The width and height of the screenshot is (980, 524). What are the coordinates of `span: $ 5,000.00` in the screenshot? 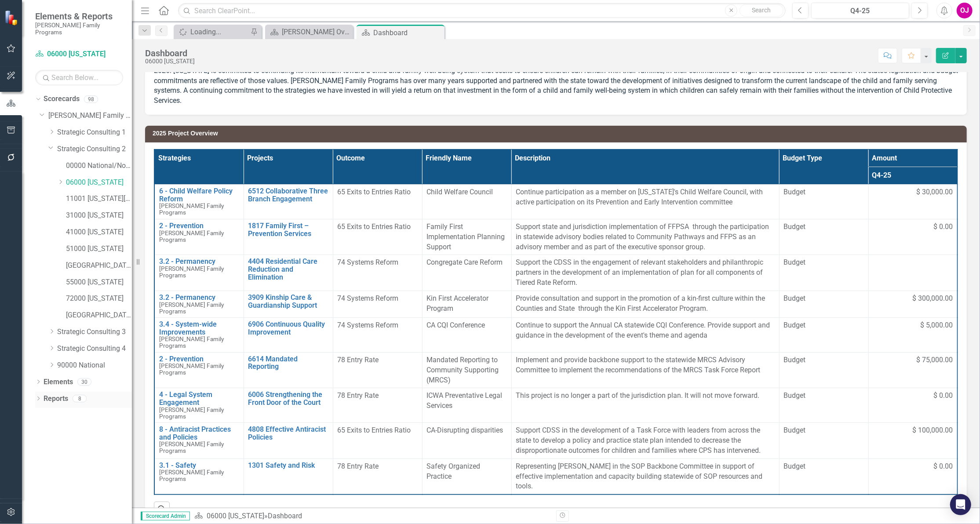 It's located at (937, 325).